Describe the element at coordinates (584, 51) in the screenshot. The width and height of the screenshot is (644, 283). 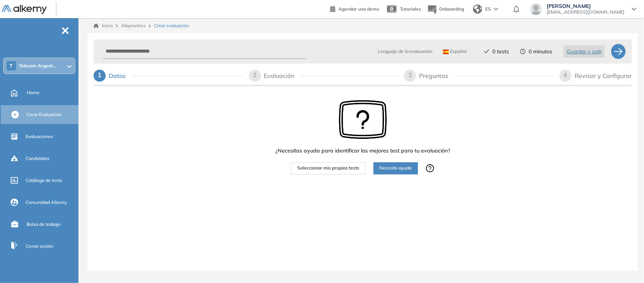
I see `span: Guardar y salir` at that location.